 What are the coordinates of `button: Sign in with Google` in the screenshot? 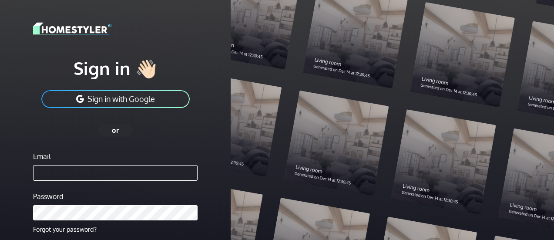 It's located at (115, 99).